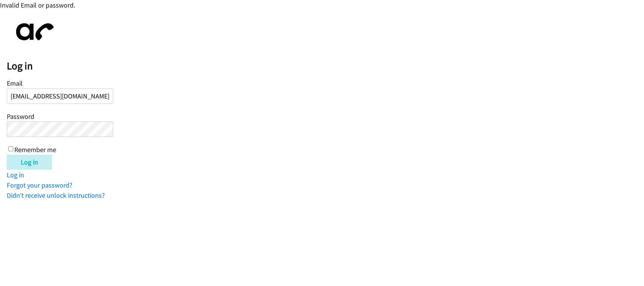 The image size is (644, 286). I want to click on a: Didn't receive unlock instructions?, so click(56, 195).